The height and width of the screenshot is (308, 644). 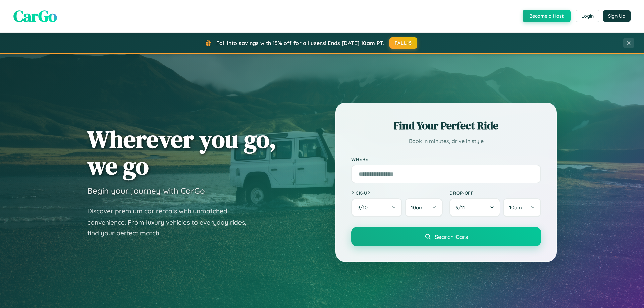 What do you see at coordinates (475, 207) in the screenshot?
I see `button: 9/11` at bounding box center [475, 207].